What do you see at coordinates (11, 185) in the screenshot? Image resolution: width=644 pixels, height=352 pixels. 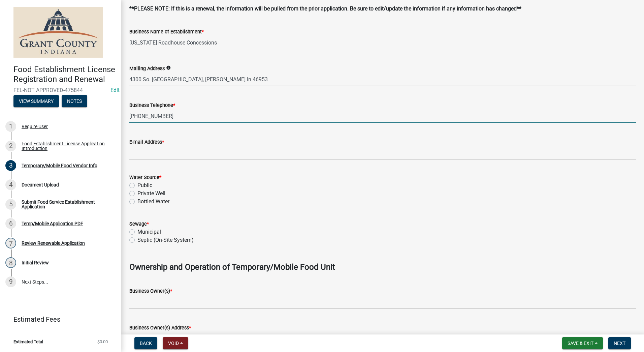 I see `div: 4` at bounding box center [11, 185].